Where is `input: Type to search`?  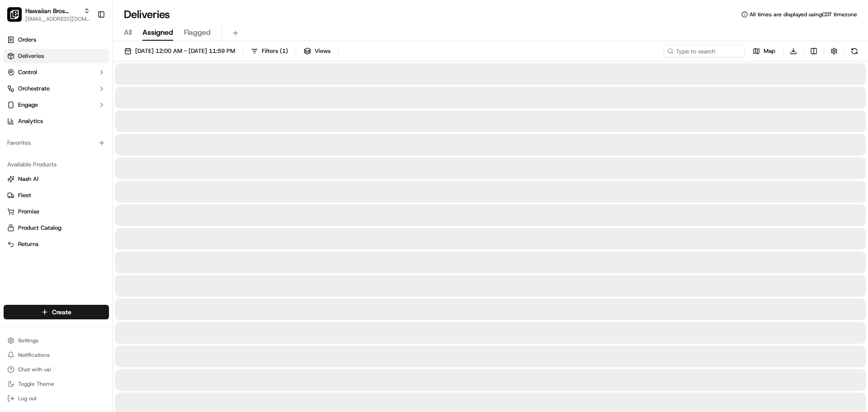
input: Type to search is located at coordinates (704, 51).